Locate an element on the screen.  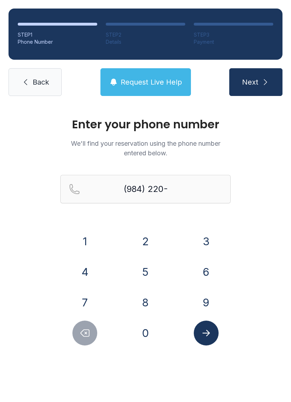
div: STEP 3 is located at coordinates (234, 35).